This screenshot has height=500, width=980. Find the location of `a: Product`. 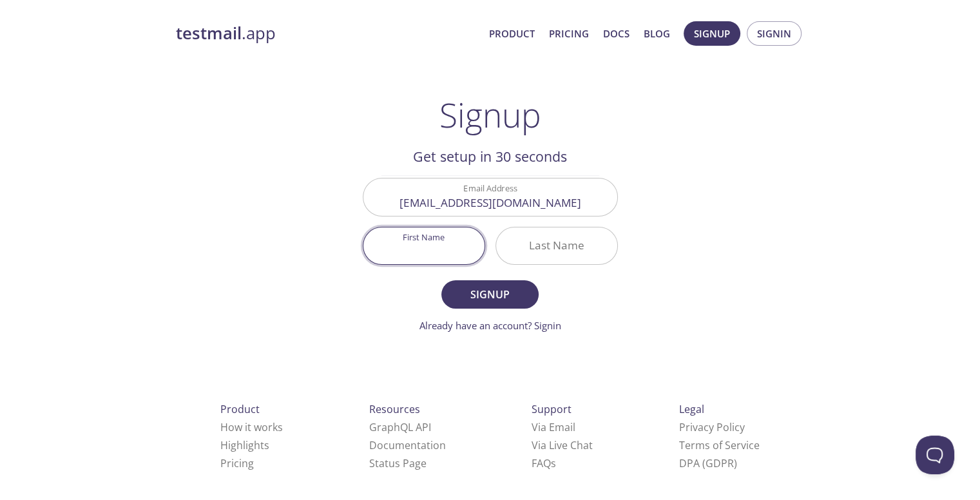

a: Product is located at coordinates (512, 34).